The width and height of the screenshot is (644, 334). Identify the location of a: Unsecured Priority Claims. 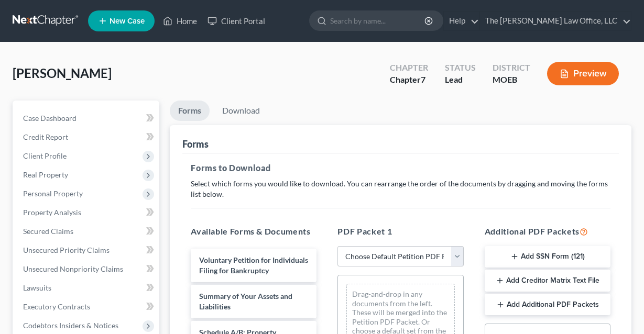
(87, 250).